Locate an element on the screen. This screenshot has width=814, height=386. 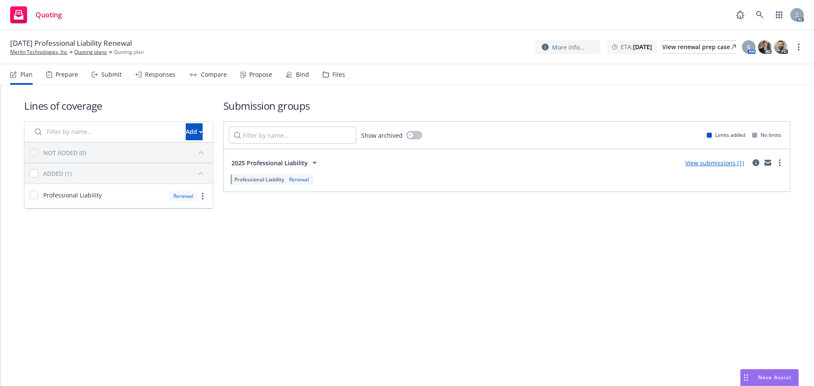
a: Quoting plans is located at coordinates (90, 52).